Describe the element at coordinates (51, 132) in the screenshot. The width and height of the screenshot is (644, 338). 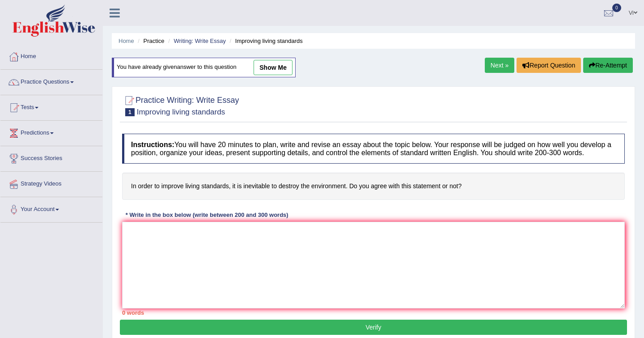
I see `a: Predictions` at that location.